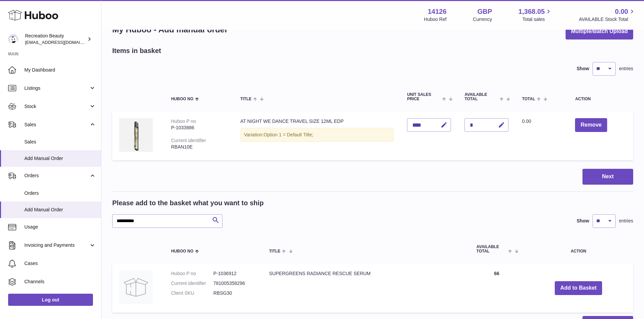  I want to click on div: P-1033886, so click(199, 128).